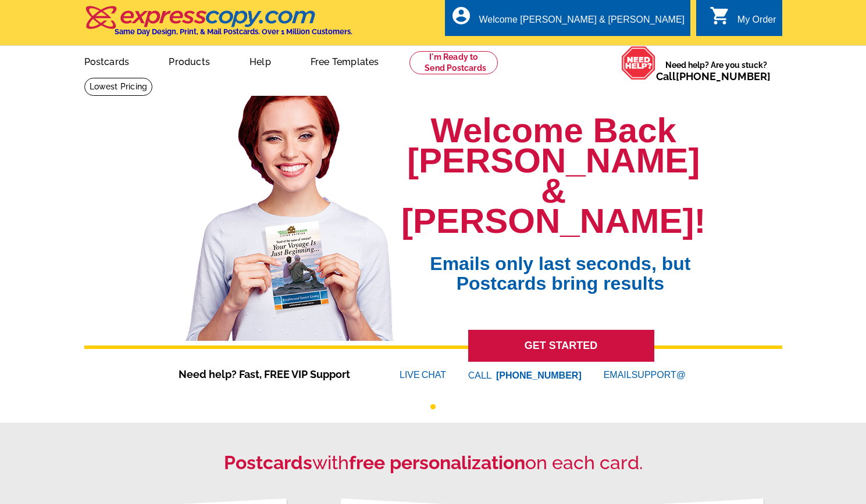  Describe the element at coordinates (720, 16) in the screenshot. I see `i: shopping_cart` at that location.